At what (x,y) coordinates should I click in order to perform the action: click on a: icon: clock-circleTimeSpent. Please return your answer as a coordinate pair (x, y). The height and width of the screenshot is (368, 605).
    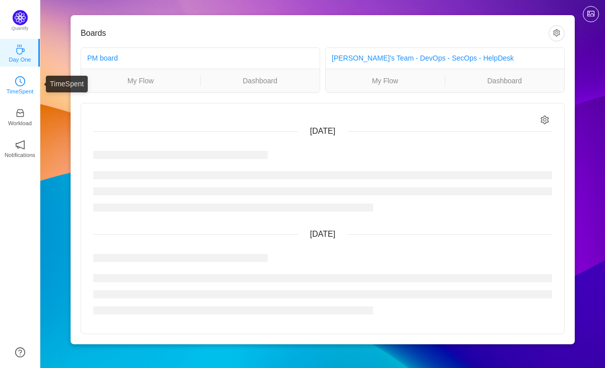
    Looking at the image, I should click on (20, 84).